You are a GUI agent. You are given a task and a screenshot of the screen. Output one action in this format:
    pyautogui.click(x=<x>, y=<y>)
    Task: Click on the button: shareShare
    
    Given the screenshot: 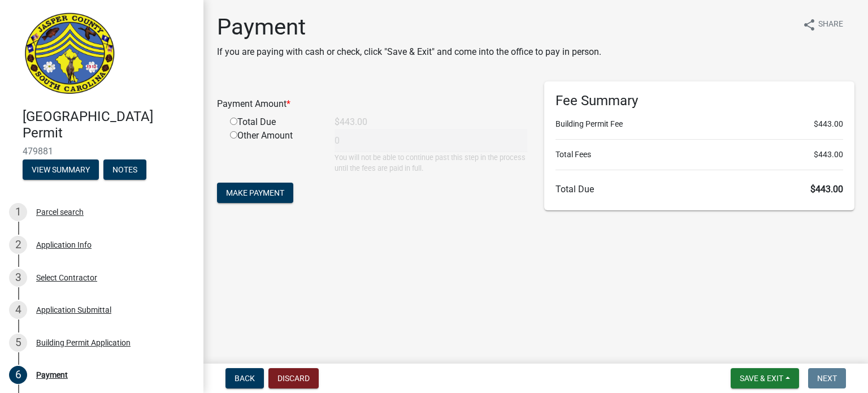 What is the action you would take?
    pyautogui.click(x=823, y=24)
    